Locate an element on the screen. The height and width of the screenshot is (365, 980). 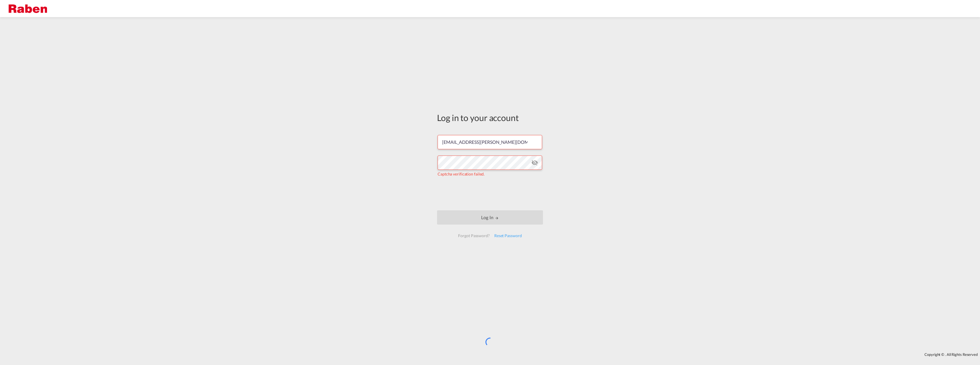
div: Forgot Password? is located at coordinates (474, 236).